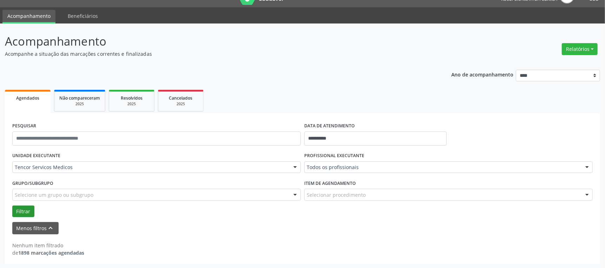 The width and height of the screenshot is (605, 268). What do you see at coordinates (29, 17) in the screenshot?
I see `a: Acompanhamento` at bounding box center [29, 17].